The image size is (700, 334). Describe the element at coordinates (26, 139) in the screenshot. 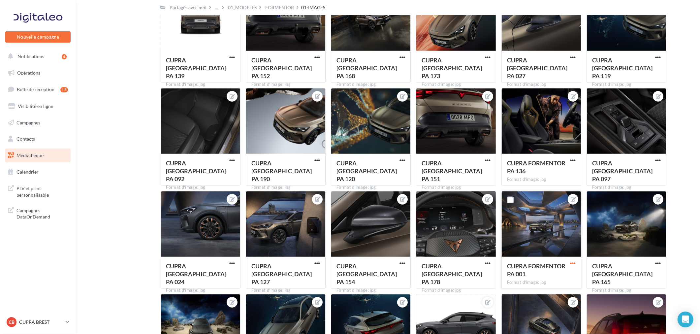

I see `span: Contacts` at that location.